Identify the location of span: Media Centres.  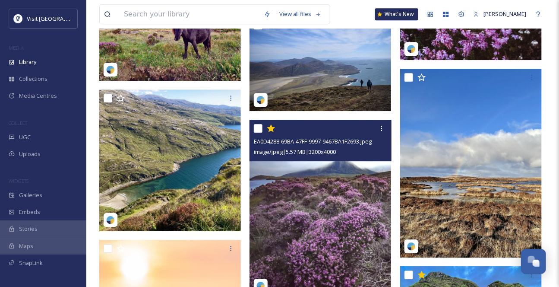
(38, 95).